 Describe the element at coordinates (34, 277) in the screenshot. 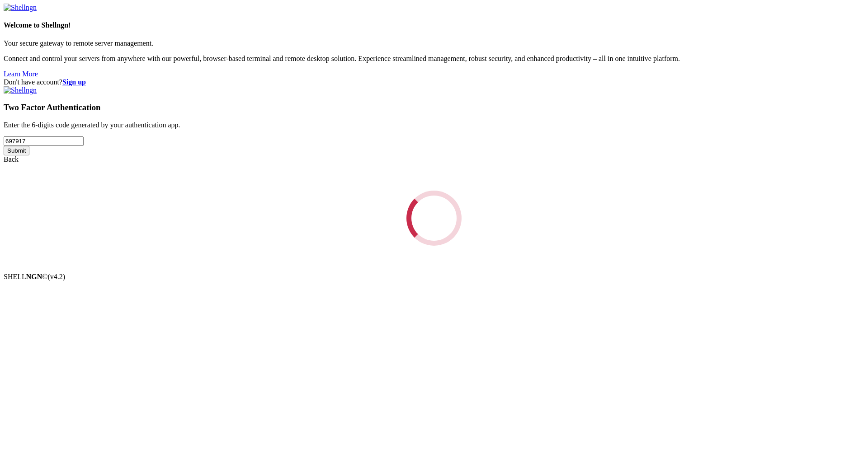

I see `b: NGN` at that location.